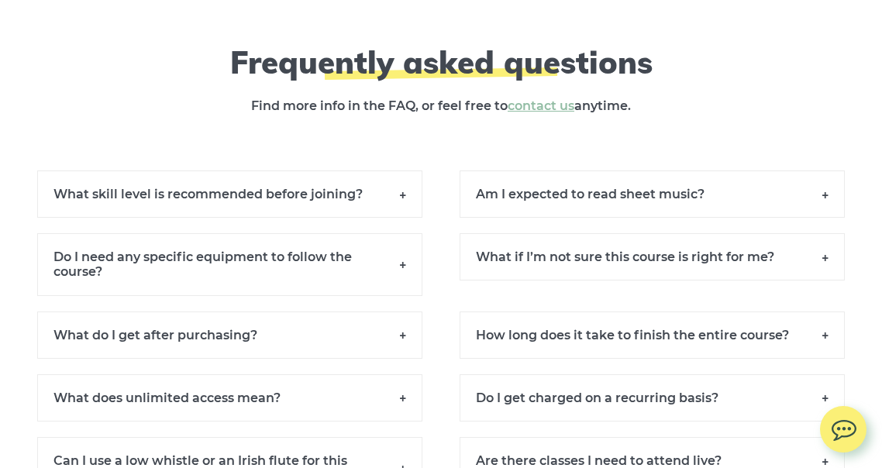 This screenshot has width=882, height=468. Describe the element at coordinates (229, 194) in the screenshot. I see `h6: What skill level is recommended before joining?` at that location.